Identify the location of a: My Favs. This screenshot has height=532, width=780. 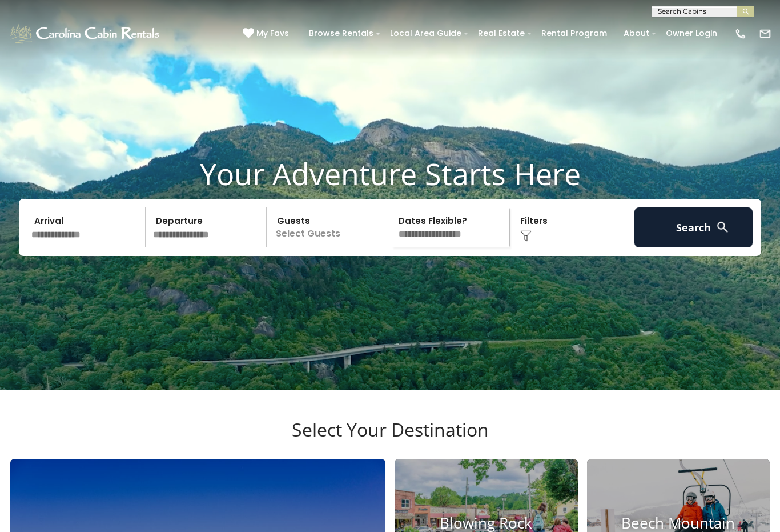
(267, 34).